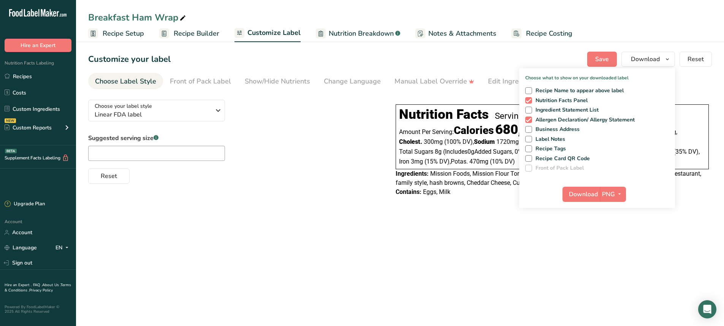  What do you see at coordinates (408, 192) in the screenshot?
I see `span: Contains:` at bounding box center [408, 192].